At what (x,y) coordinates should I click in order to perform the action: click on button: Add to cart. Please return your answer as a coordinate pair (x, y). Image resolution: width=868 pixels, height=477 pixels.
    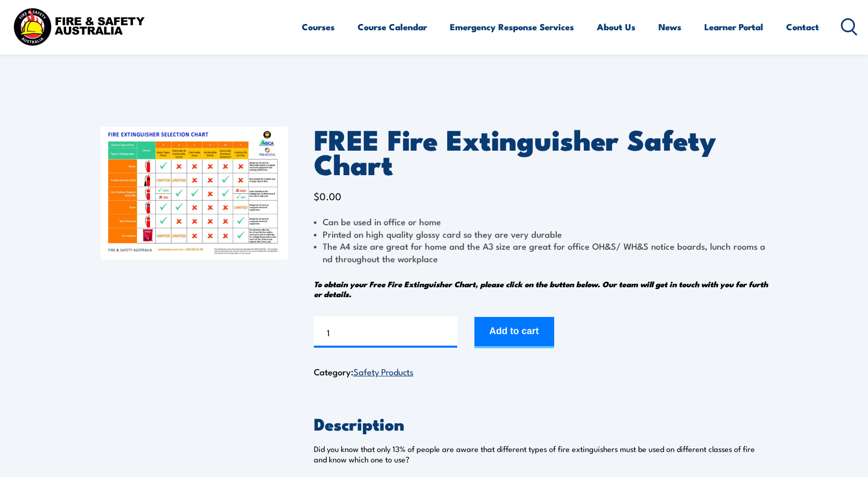
    Looking at the image, I should click on (514, 332).